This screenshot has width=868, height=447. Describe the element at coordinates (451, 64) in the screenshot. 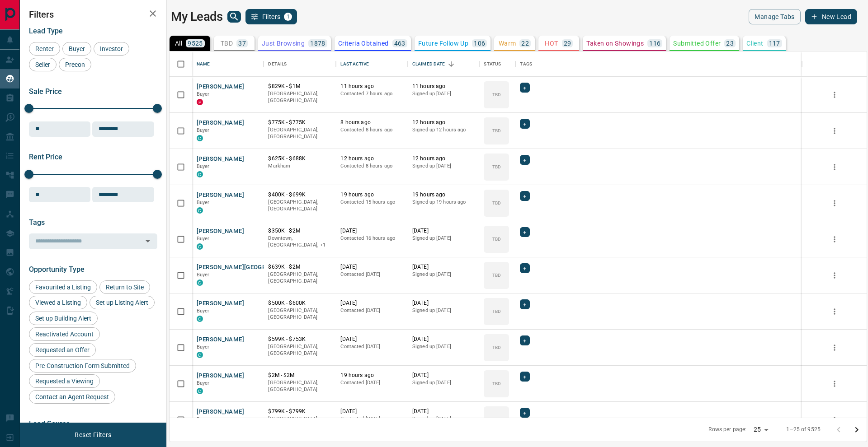

I see `button: Sort` at that location.